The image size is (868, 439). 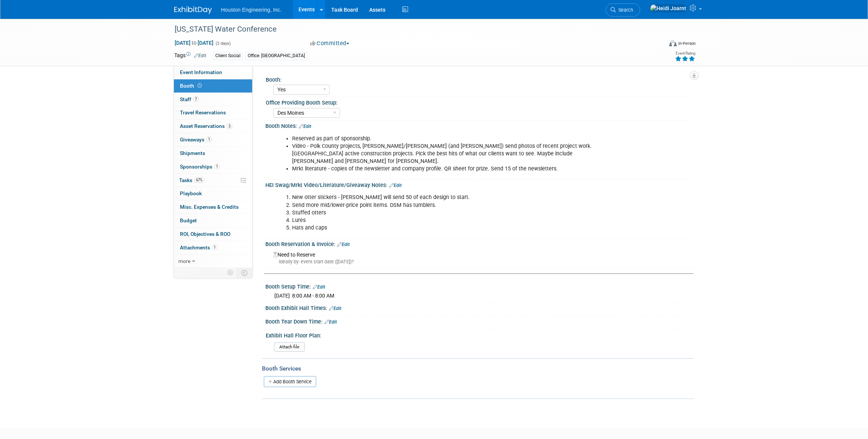 I want to click on div: Event Rating, so click(x=685, y=53).